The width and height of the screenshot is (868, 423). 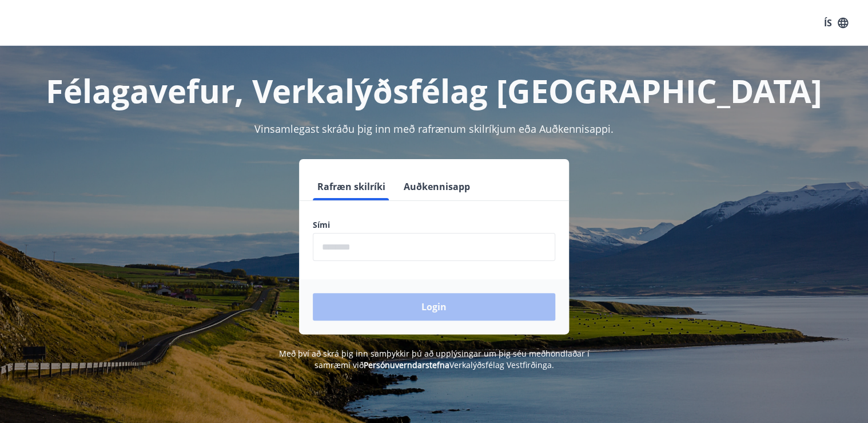 I want to click on span: Vinsamlegast skráðu þig inn með rafrænum skilríkjum eða Auðkennisappi., so click(x=434, y=128).